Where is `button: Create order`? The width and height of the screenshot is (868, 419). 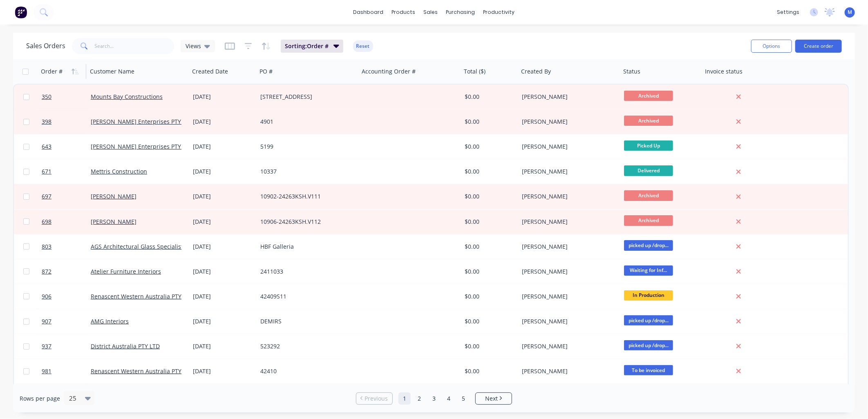
button: Create order is located at coordinates (818, 46).